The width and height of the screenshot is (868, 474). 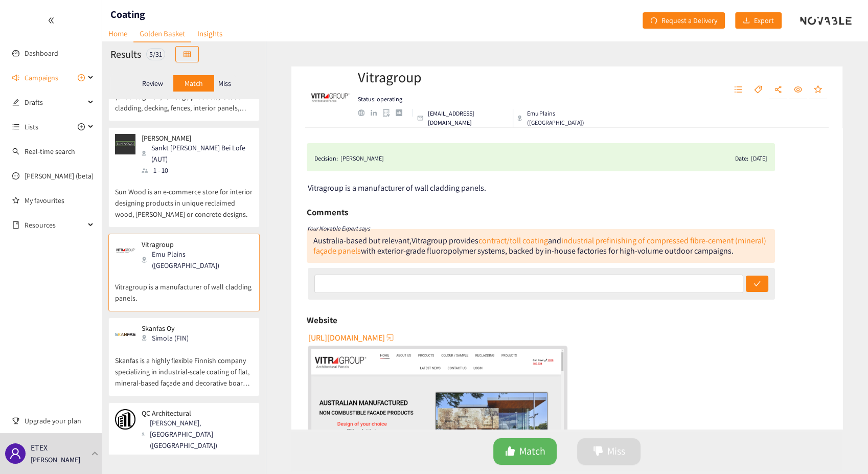 I want to click on p: Skanfas is a highly flexible Finnish company specializing in industrial-scale coating of flat, mi..., so click(x=184, y=367).